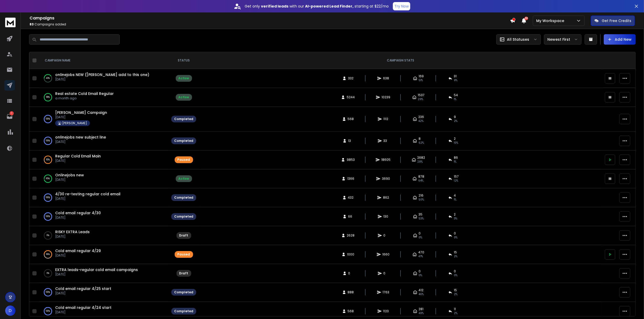 The image size is (644, 319). Describe the element at coordinates (421, 181) in the screenshot. I see `span: 64 %` at that location.